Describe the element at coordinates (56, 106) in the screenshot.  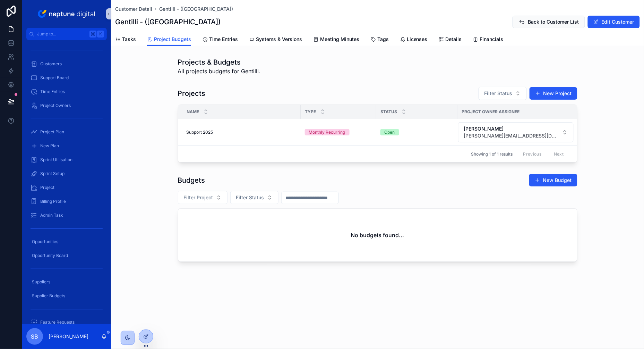
I see `span: Project Owners` at that location.